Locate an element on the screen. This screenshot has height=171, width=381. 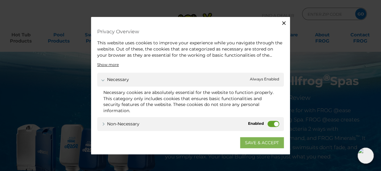
div: Necessary cookies are absolutely essential for the website to function properly. This category on... is located at coordinates (190, 102).